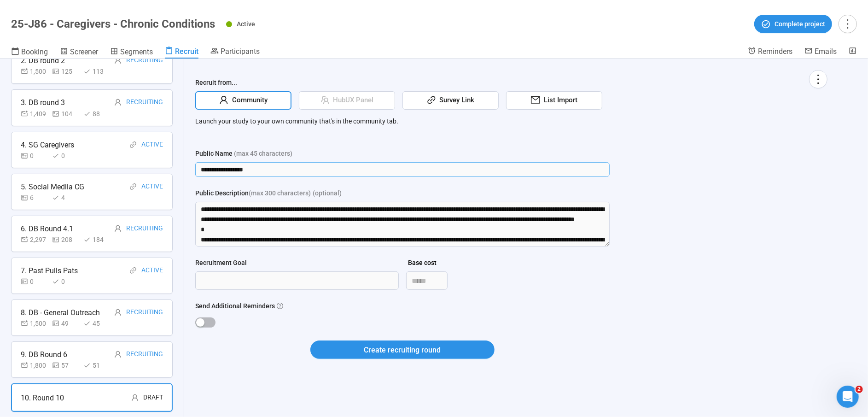 This screenshot has width=868, height=417. What do you see at coordinates (279, 193) in the screenshot?
I see `span: (max 300 characters)` at bounding box center [279, 193].